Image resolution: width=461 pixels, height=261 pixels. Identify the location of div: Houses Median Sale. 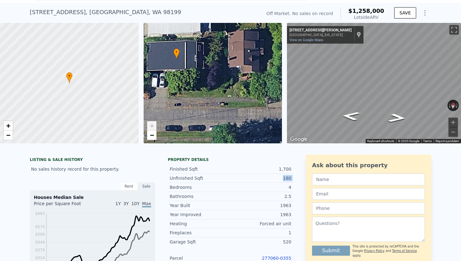
(92, 197).